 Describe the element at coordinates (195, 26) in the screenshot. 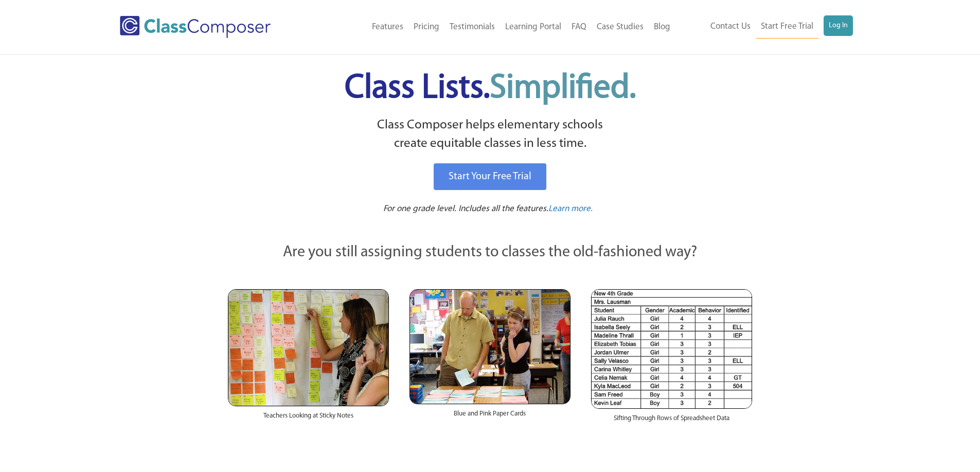

I see `img: Class Composer` at that location.